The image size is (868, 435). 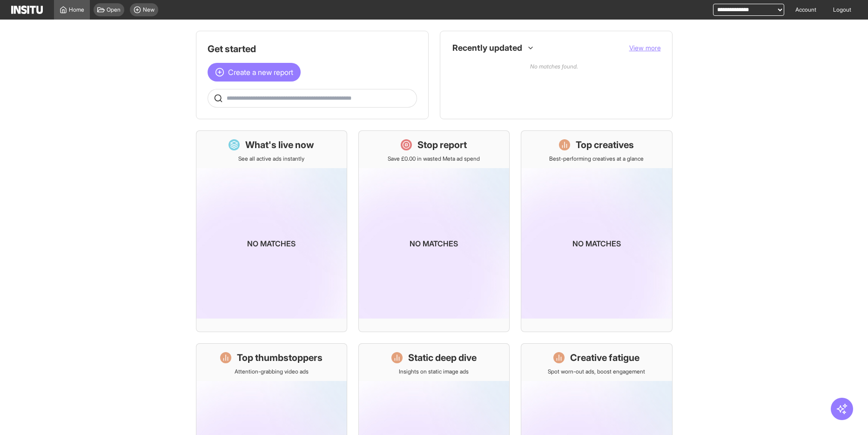 What do you see at coordinates (149, 10) in the screenshot?
I see `span: New` at bounding box center [149, 10].